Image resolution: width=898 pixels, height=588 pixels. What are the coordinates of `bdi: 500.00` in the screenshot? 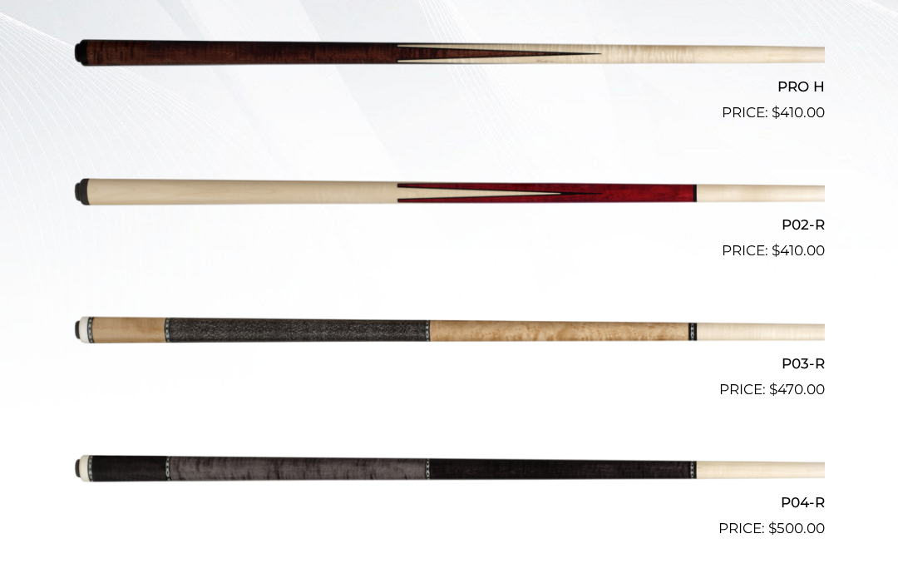 It's located at (797, 529).